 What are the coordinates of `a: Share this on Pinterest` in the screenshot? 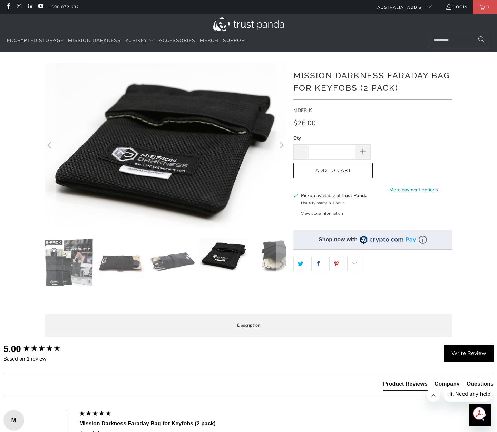 It's located at (337, 264).